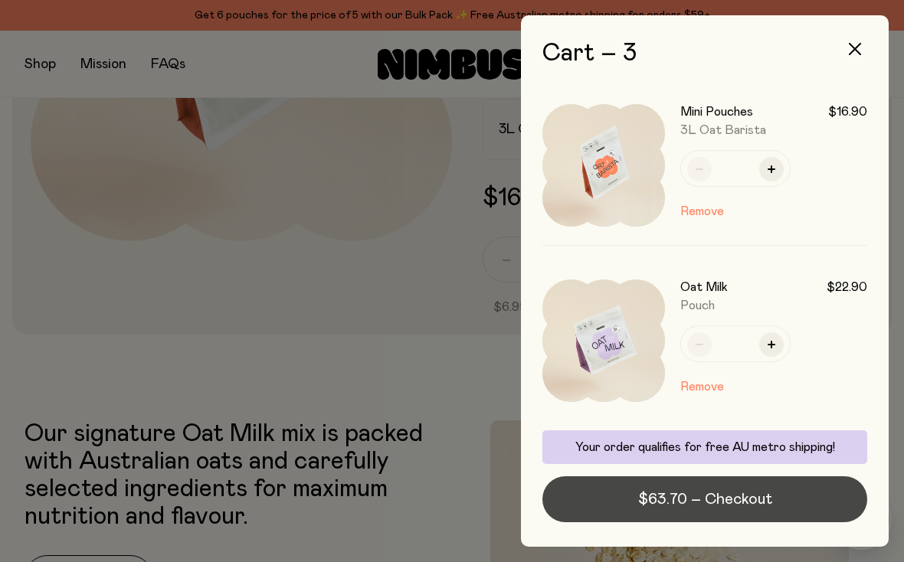 Image resolution: width=904 pixels, height=562 pixels. I want to click on span: $16.90, so click(847, 112).